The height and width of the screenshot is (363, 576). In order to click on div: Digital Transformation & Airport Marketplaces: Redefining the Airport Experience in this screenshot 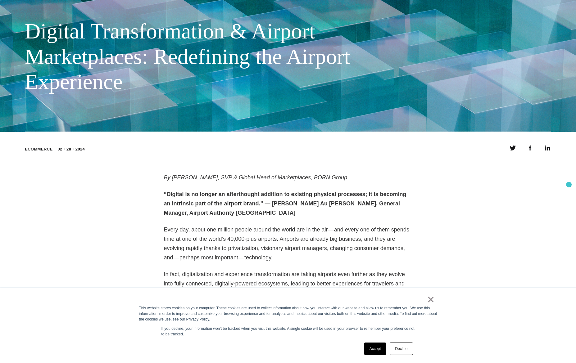, I will do `click(202, 56)`.